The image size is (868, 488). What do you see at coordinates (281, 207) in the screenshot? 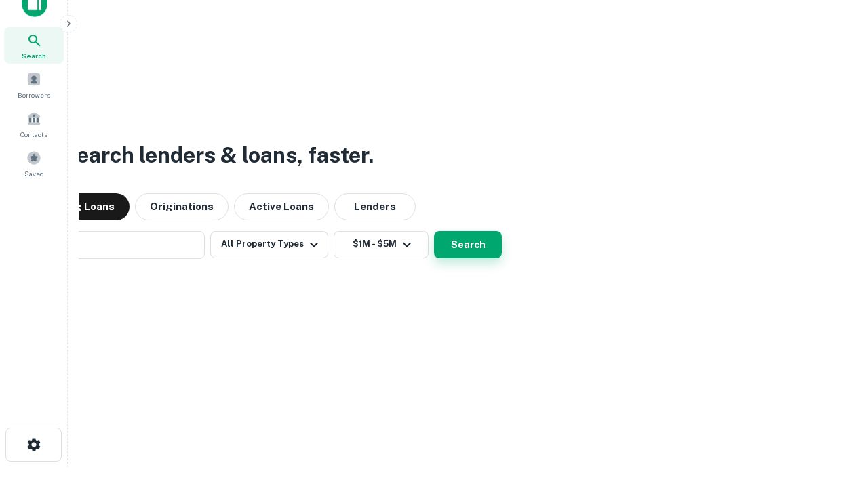
I see `button: Active Loans` at bounding box center [281, 207].